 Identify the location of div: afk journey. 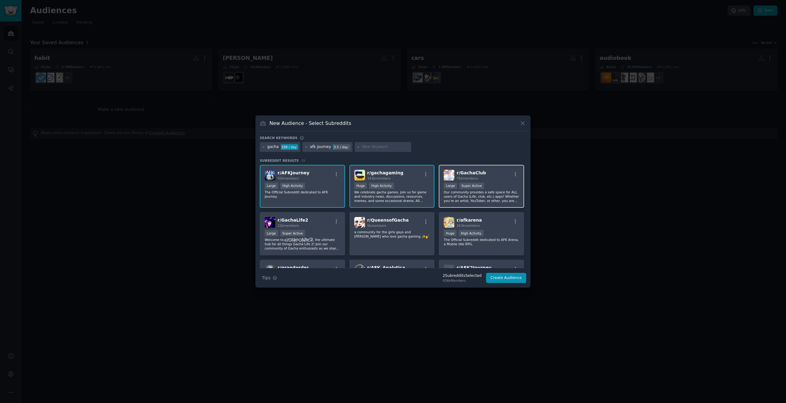
(320, 147).